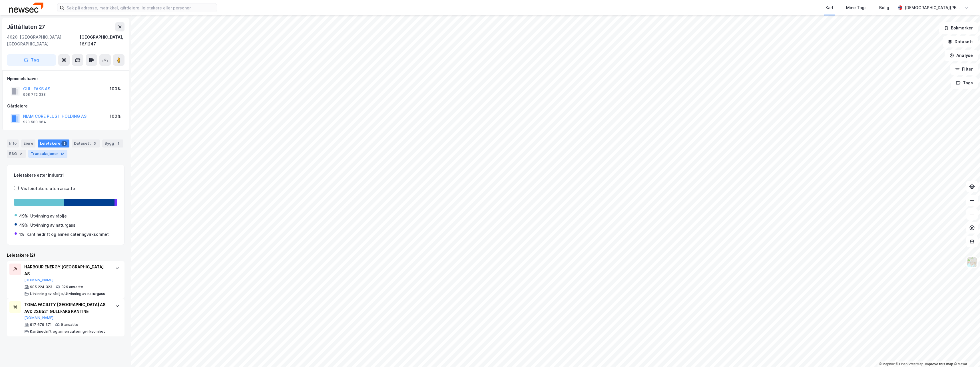 The height and width of the screenshot is (367, 980). What do you see at coordinates (48, 154) in the screenshot?
I see `div: Transaksjoner` at bounding box center [48, 154].